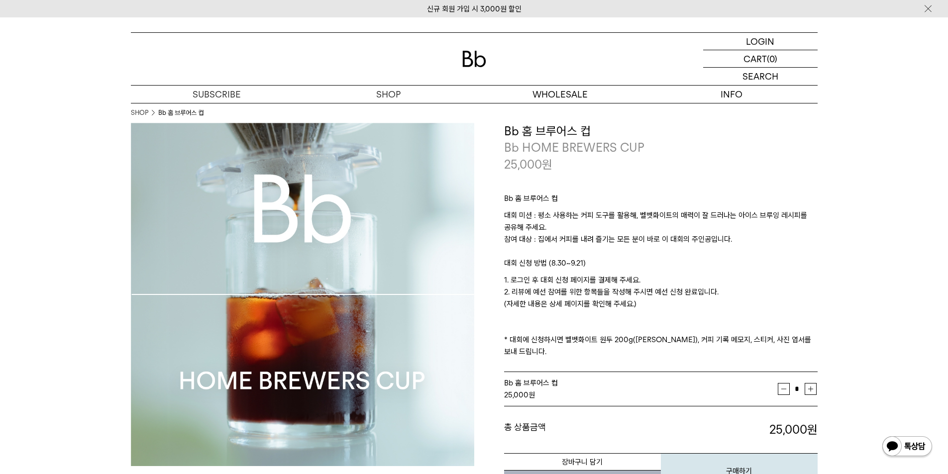 Image resolution: width=948 pixels, height=474 pixels. I want to click on span: Bb 홈 브루어스 컵, so click(531, 383).